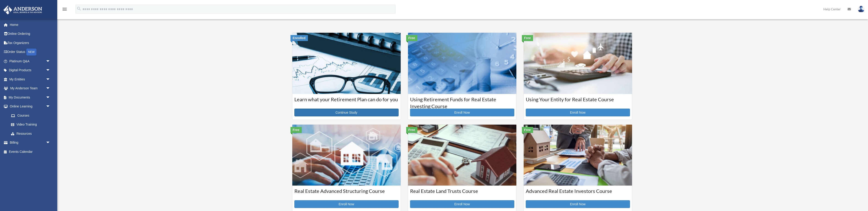 The height and width of the screenshot is (211, 868). What do you see at coordinates (30, 34) in the screenshot?
I see `a: Online Ordering` at bounding box center [30, 34].